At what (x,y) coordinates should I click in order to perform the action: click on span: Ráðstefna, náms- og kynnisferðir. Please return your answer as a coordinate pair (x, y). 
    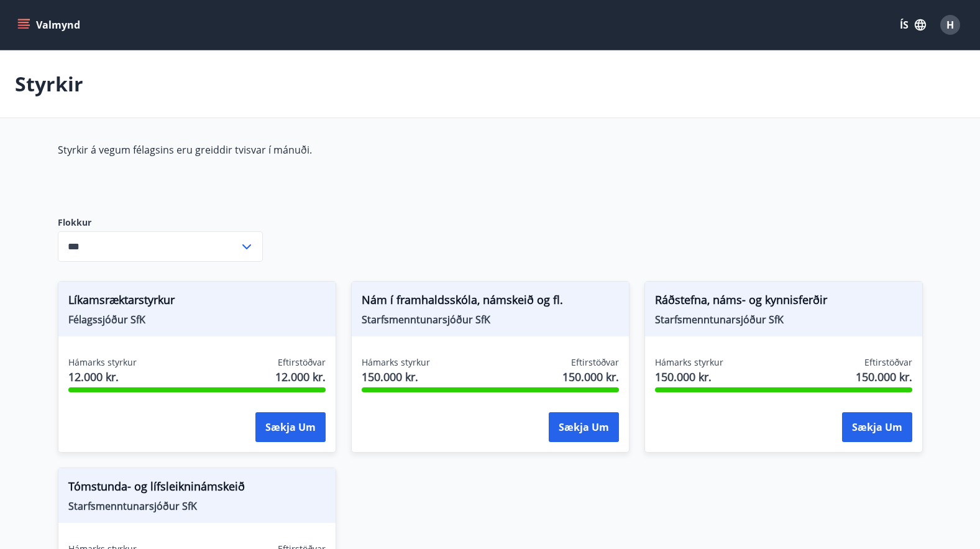
    Looking at the image, I should click on (784, 302).